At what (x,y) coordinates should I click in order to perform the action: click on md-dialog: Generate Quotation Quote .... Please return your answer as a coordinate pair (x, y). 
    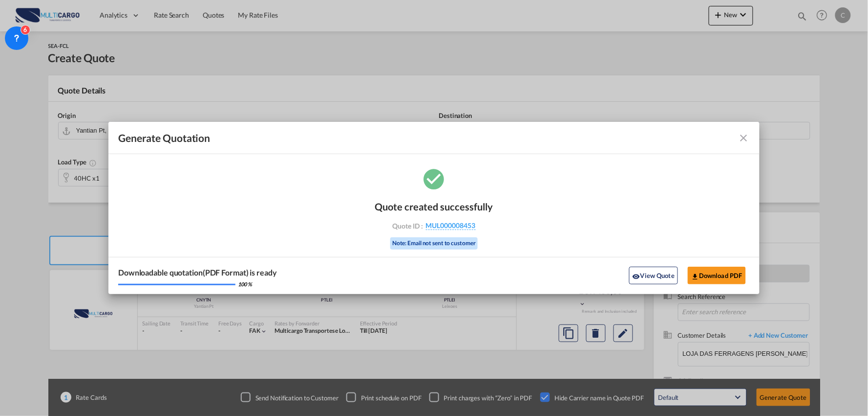
    Looking at the image, I should click on (434, 208).